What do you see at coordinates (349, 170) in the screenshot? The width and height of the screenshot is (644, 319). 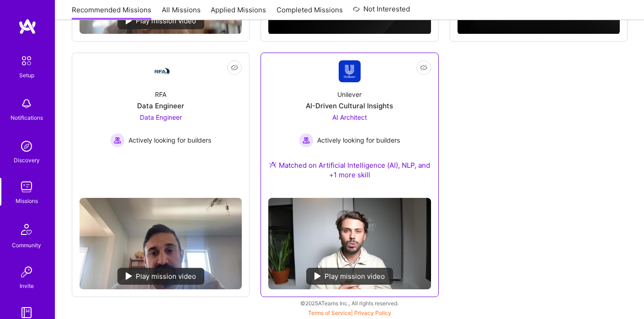 I see `div: Matched on Artificial Intelligence (AI), NLP, and +1 more skill` at bounding box center [349, 170].